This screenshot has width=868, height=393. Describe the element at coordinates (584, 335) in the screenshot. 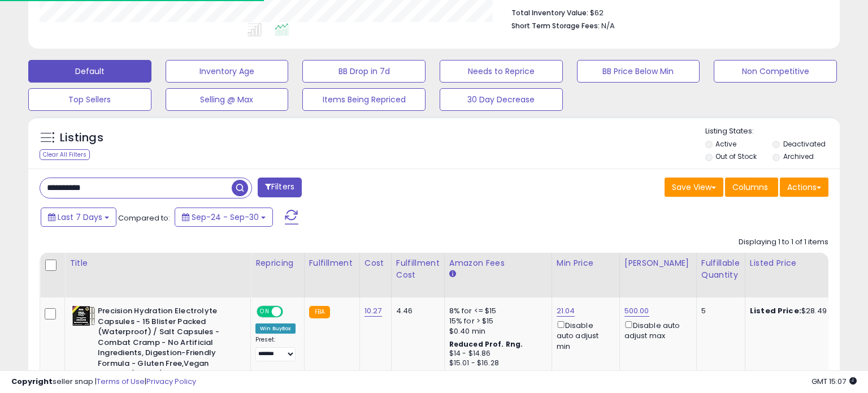

I see `div: Disable auto adjust min` at that location.